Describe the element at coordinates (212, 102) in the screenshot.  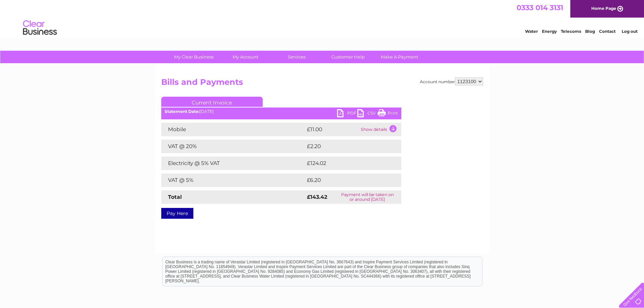
I see `a: Current Invoice` at that location.